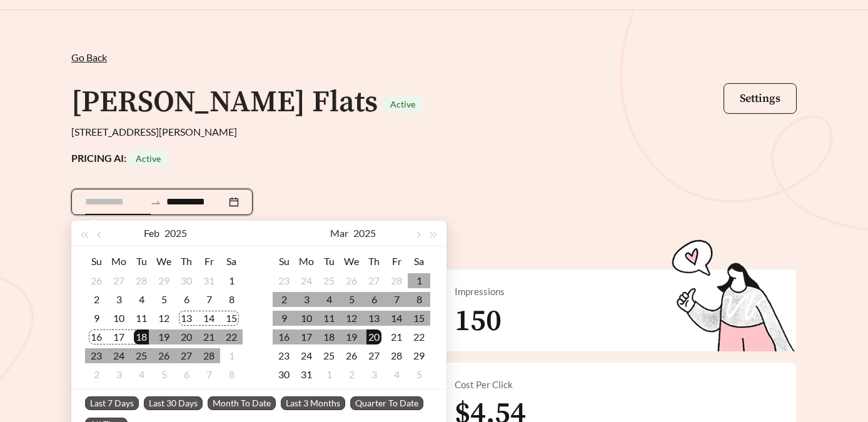 Image resolution: width=868 pixels, height=422 pixels. I want to click on span: Last 30 Days, so click(173, 403).